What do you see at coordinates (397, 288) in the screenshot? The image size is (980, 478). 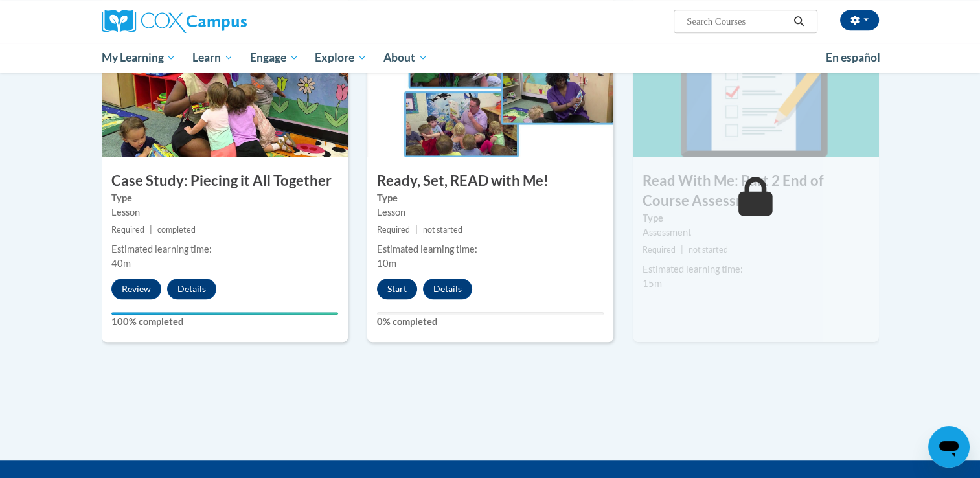 I see `button: Start` at bounding box center [397, 288].